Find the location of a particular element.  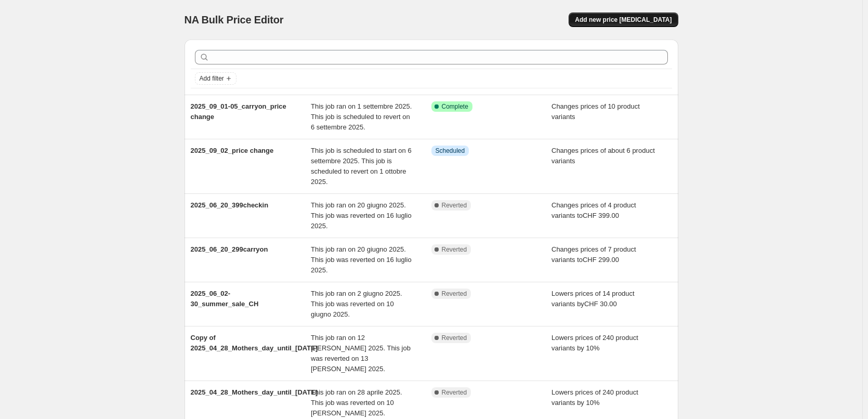

span: Changes prices of 10 product variants is located at coordinates (596, 111).